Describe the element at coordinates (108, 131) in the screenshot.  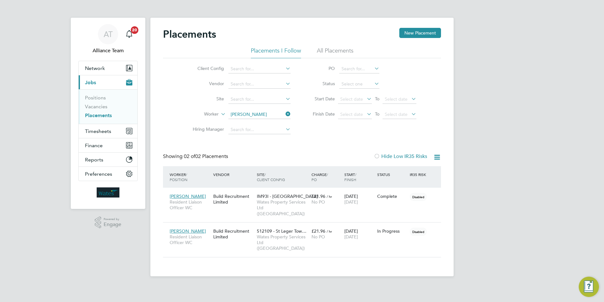
I see `button: Timesheets` at that location.